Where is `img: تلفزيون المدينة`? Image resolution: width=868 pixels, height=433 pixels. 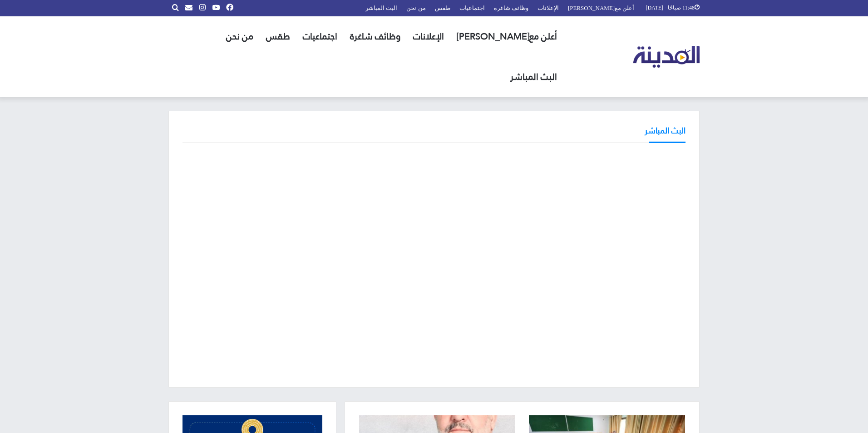
img: تلفزيون المدينة is located at coordinates (666, 57).